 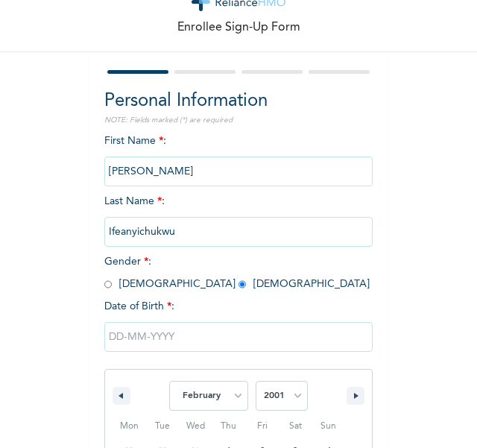 I want to click on span: Last Name :, so click(x=238, y=216).